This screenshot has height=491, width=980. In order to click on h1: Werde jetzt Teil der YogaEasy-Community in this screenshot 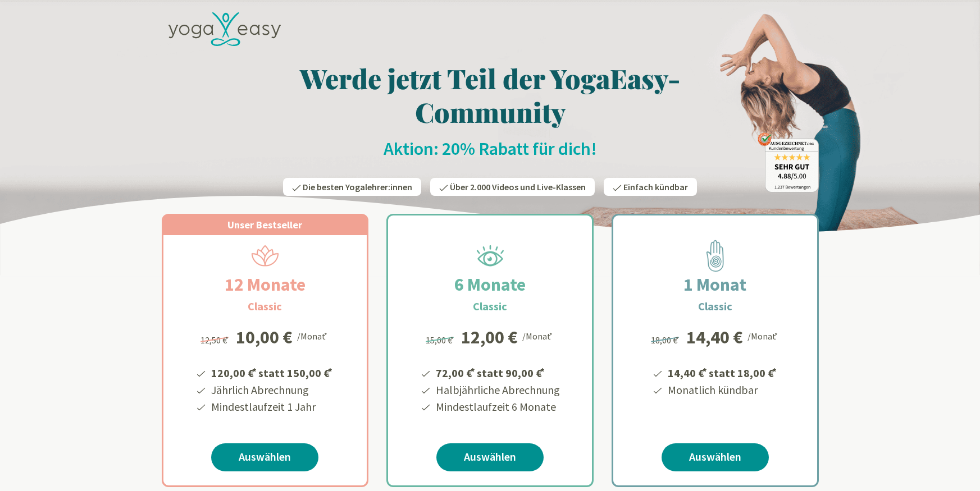, I will do `click(490, 95)`.